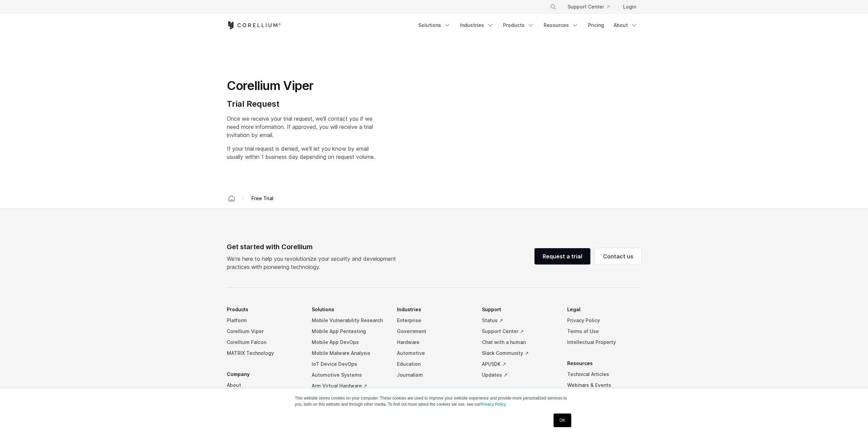 This screenshot has height=436, width=868. I want to click on a: Privacy Policy, so click(604, 320).